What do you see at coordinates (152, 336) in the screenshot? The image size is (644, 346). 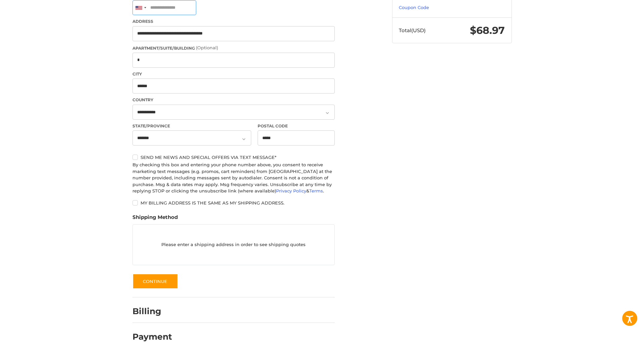 I see `h2: Payment` at bounding box center [152, 336].